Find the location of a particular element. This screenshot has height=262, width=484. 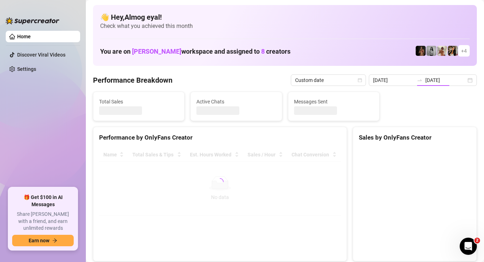

span: Messages Sent is located at coordinates (334, 102).